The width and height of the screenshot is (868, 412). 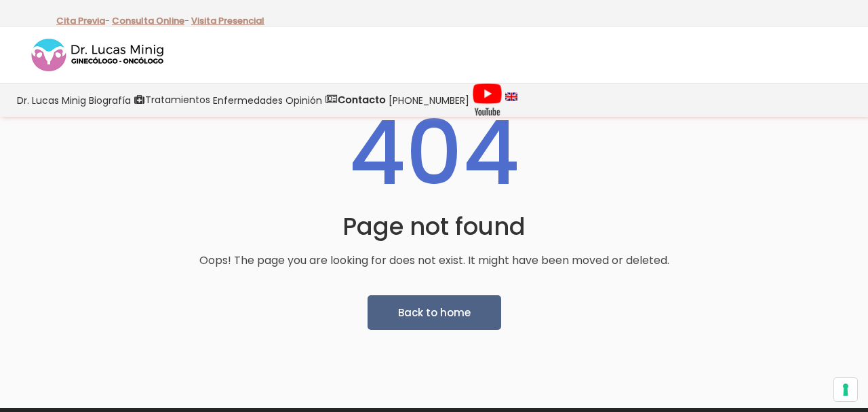 I want to click on p: Oops! The page you are looking for does not exist. It might have been moved or deleted., so click(x=434, y=261).